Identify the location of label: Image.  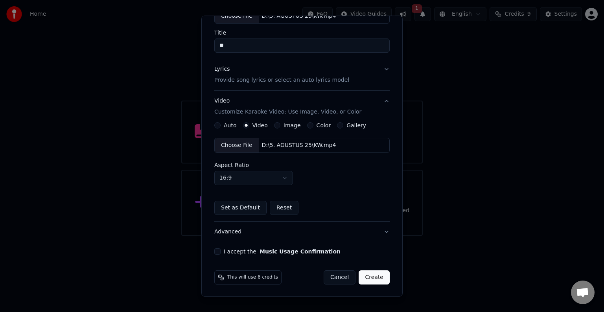
(292, 125).